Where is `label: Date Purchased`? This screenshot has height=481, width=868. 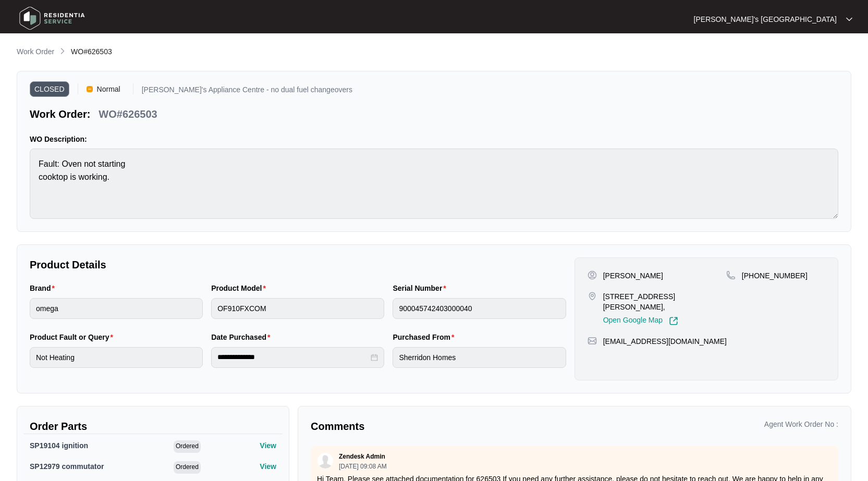 label: Date Purchased is located at coordinates (243, 337).